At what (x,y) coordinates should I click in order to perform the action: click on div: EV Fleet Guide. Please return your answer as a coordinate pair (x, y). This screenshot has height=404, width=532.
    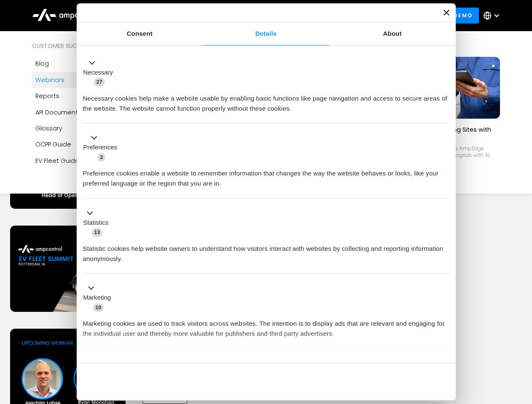
    Looking at the image, I should click on (57, 161).